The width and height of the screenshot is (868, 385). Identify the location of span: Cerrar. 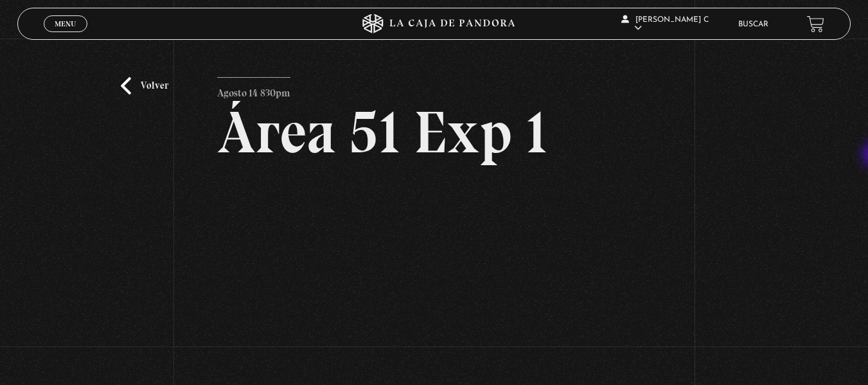
(65, 36).